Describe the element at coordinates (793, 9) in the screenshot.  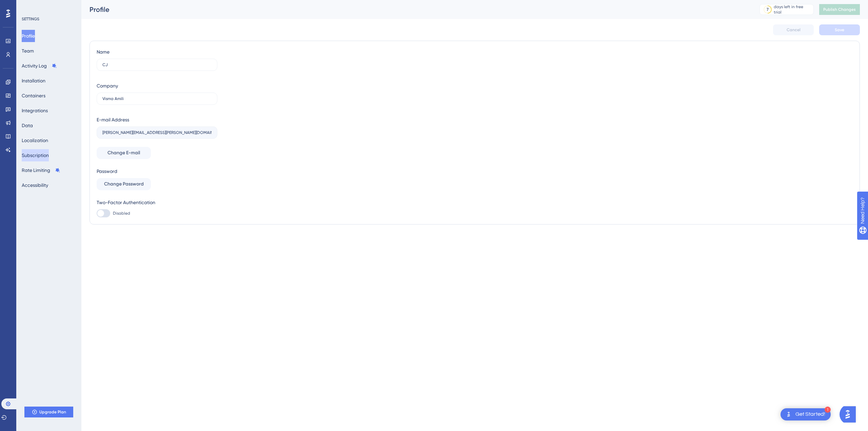
I see `div: days left in free trial` at that location.